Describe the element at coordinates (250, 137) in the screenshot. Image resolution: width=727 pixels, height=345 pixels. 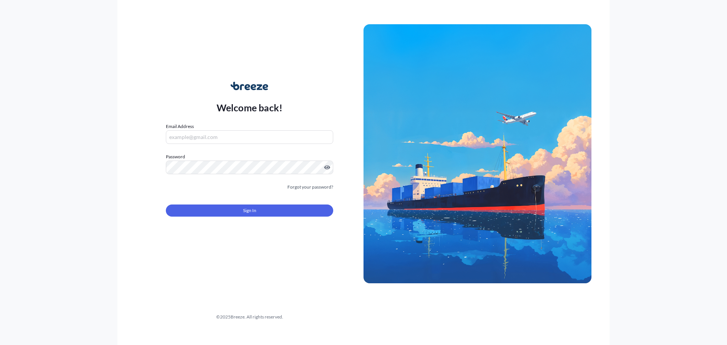
I see `input: example@gmail.com` at that location.